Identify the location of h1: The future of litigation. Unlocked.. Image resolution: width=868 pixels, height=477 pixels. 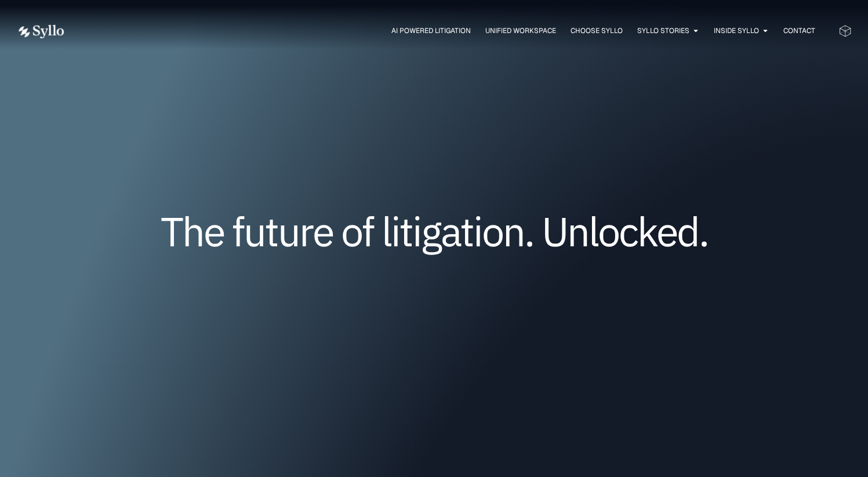
(434, 231).